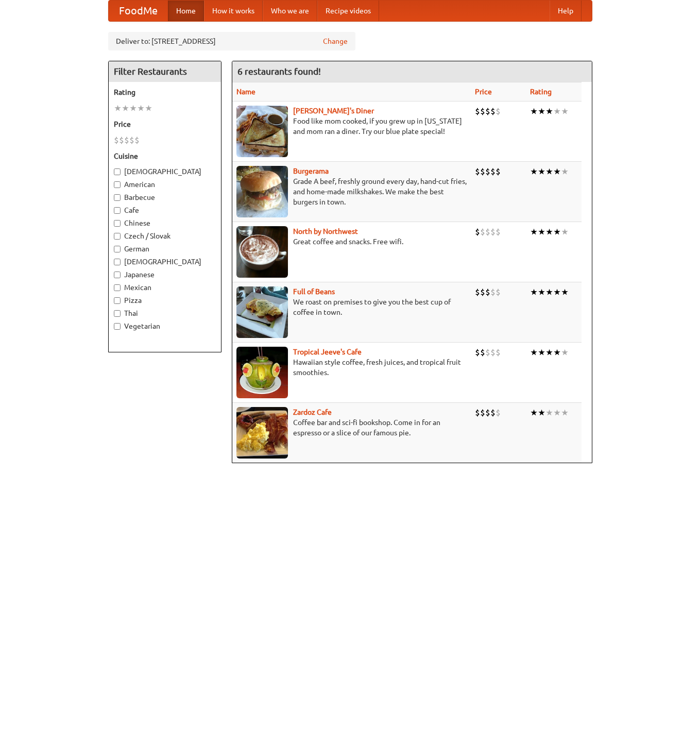 This screenshot has width=700, height=729. What do you see at coordinates (165, 288) in the screenshot?
I see `label: Mexican` at bounding box center [165, 288].